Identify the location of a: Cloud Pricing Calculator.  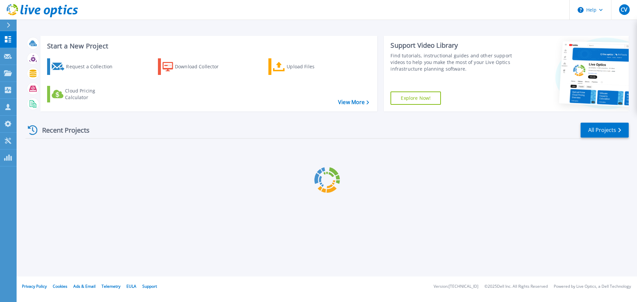
(84, 94).